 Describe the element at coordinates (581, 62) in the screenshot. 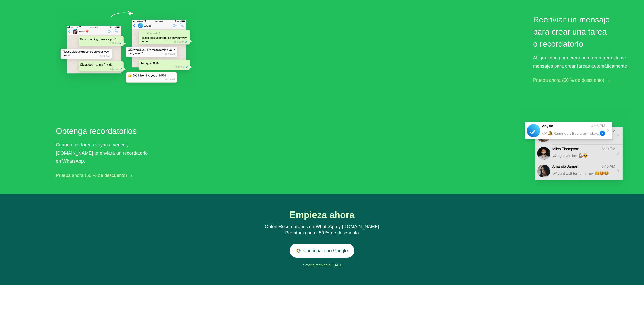

I see `div: Al igual que para crear una tarea, reenvíame mensajes para crear tareas automáticamente.` at that location.